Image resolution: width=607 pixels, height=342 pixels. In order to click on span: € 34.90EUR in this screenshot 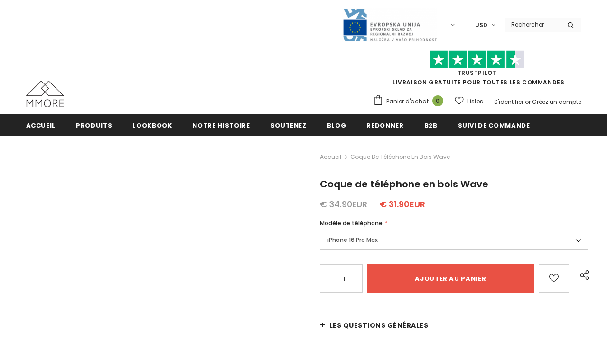, I will do `click(344, 204)`.